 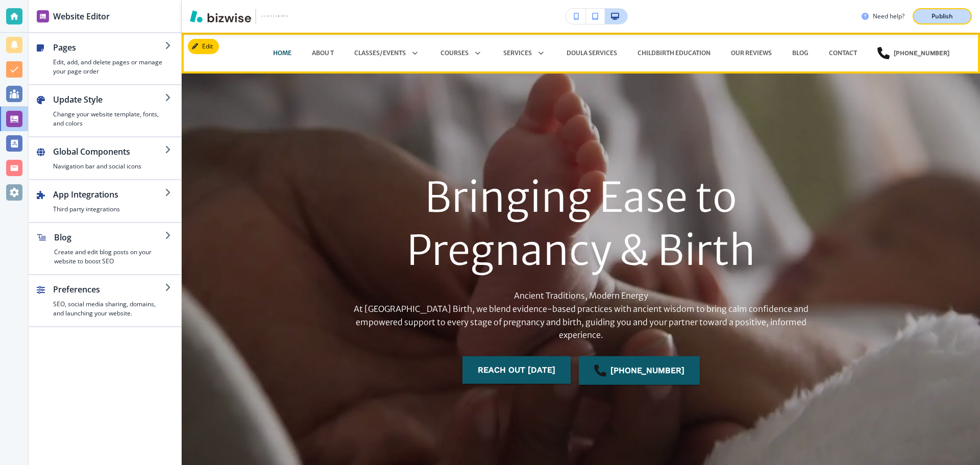 I want to click on h2: Website Editor, so click(x=81, y=16).